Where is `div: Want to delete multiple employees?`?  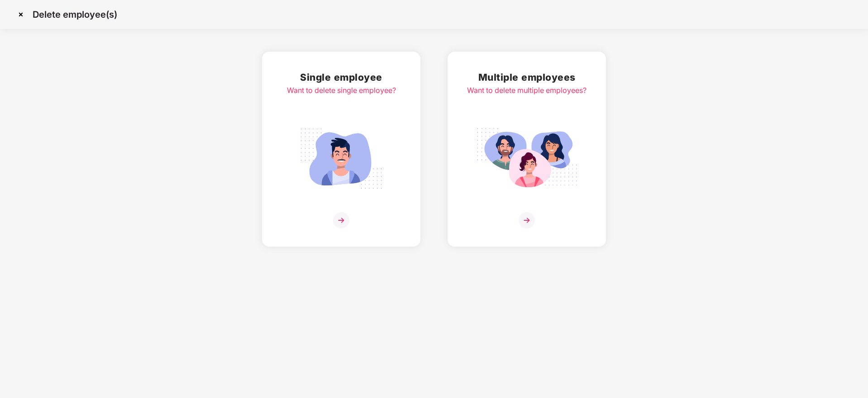 div: Want to delete multiple employees? is located at coordinates (527, 90).